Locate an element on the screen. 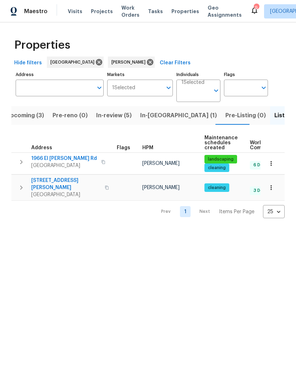 The image size is (296, 382). span: Geo Assignments is located at coordinates (225, 11).